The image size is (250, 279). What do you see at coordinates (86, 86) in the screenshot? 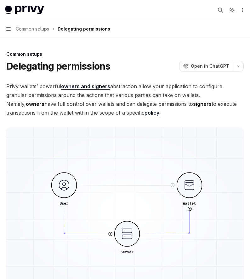
I see `strong: owners and signers` at bounding box center [86, 86].